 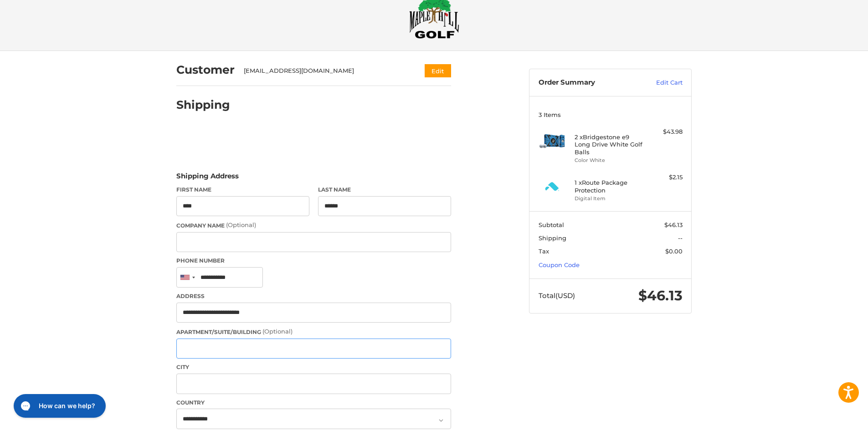 I want to click on span: Tax, so click(x=543, y=251).